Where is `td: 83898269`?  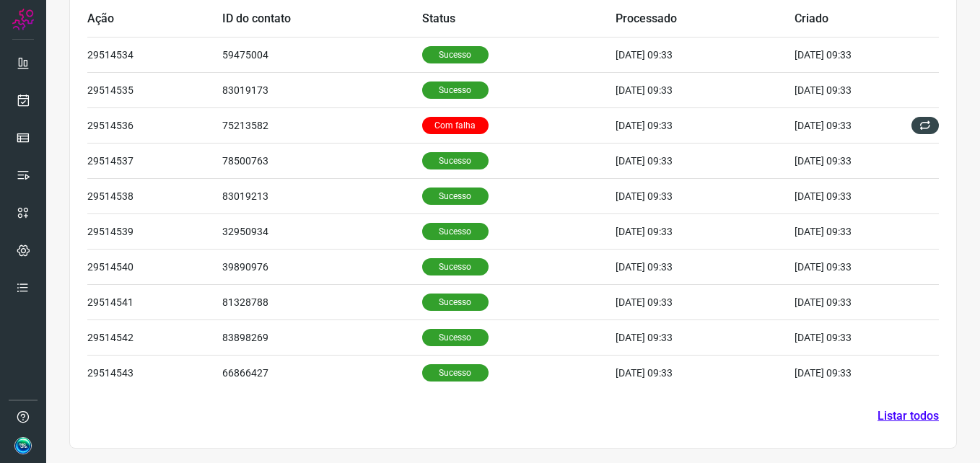 td: 83898269 is located at coordinates (322, 337).